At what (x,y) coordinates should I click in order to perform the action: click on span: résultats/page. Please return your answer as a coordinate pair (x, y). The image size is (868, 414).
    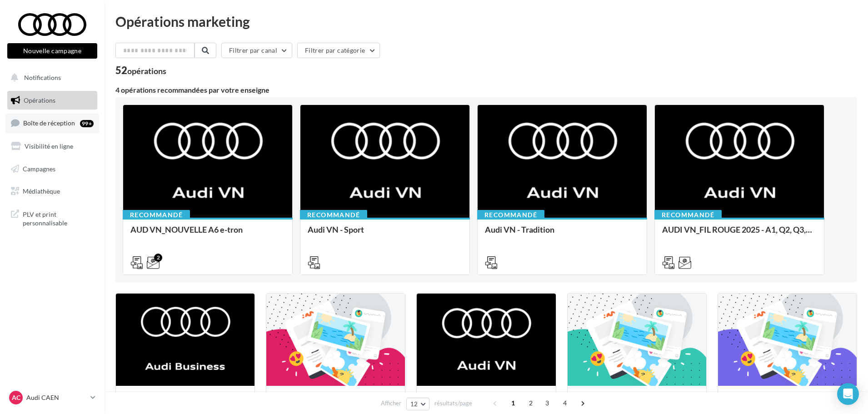
    Looking at the image, I should click on (453, 403).